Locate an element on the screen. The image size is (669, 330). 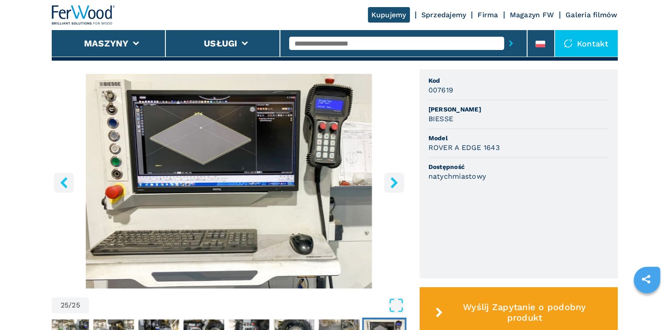
a: Sprzedajemy is located at coordinates (444, 15).